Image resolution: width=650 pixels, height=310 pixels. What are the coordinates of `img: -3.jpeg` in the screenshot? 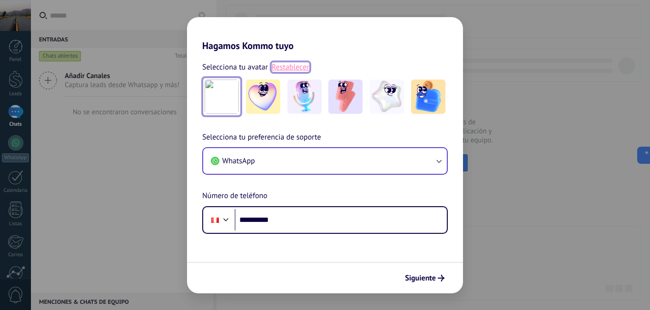 It's located at (345, 97).